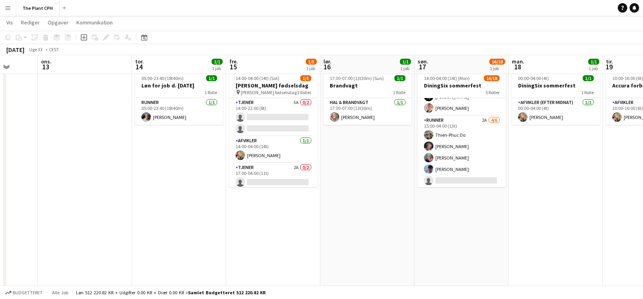  What do you see at coordinates (257, 78) in the screenshot?
I see `span: 14:00-04:00 (14t) (Sat)` at bounding box center [257, 78].